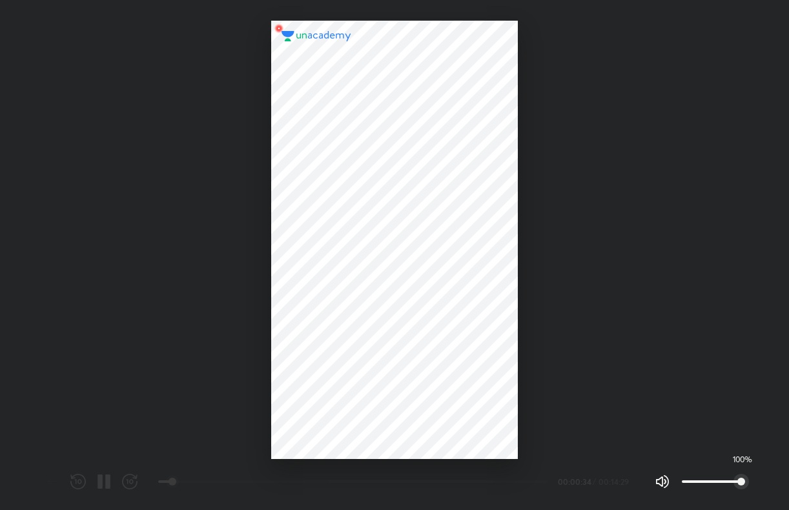 The image size is (789, 510). What do you see at coordinates (616, 482) in the screenshot?
I see `div: 00:14:29` at bounding box center [616, 482].